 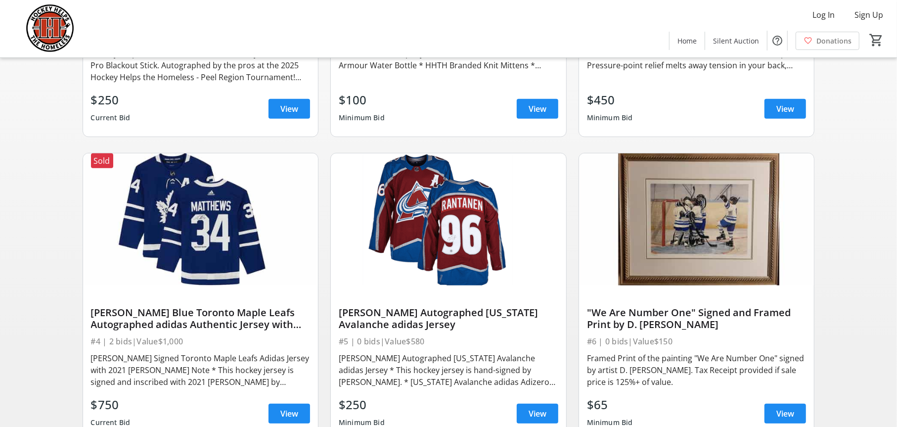 I want to click on a: Donations, so click(x=828, y=41).